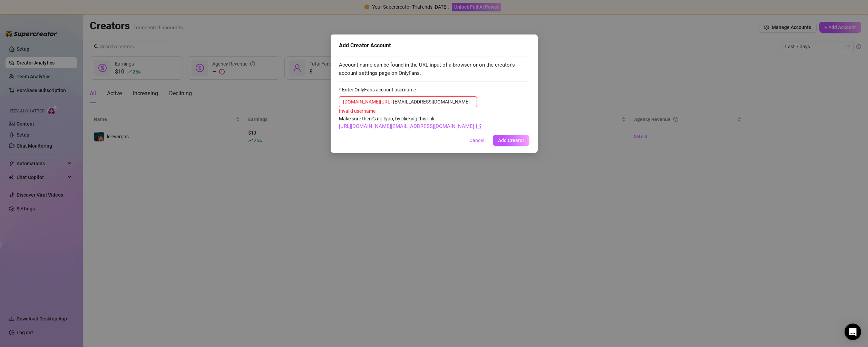 This screenshot has width=868, height=347. I want to click on span: Cancel, so click(477, 140).